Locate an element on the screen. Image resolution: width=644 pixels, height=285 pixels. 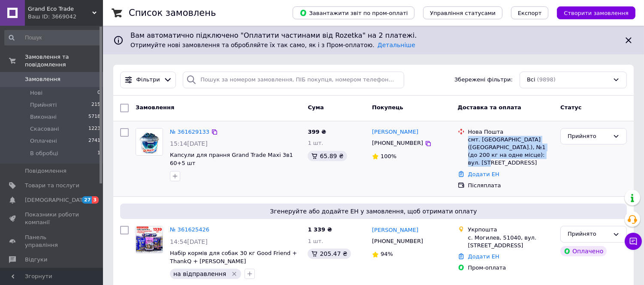
div: Пром-оплата is located at coordinates (511, 268).